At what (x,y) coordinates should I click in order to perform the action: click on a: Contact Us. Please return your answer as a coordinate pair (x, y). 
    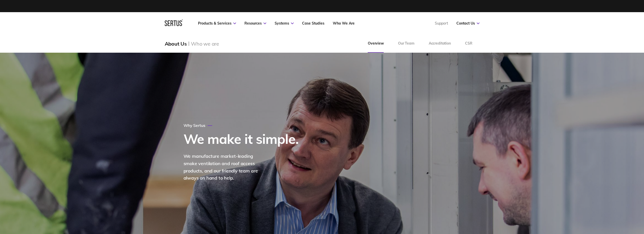
    Looking at the image, I should click on (468, 23).